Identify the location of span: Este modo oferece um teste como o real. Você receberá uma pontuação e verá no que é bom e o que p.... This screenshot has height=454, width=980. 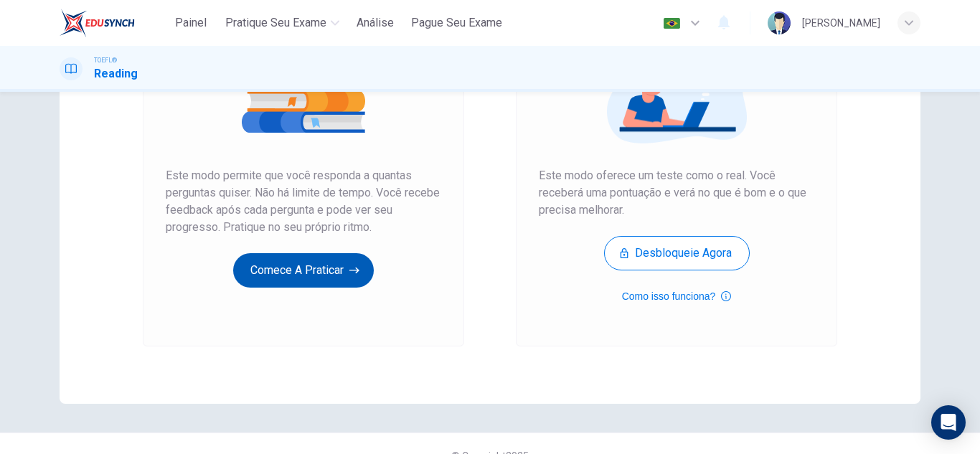
(677, 193).